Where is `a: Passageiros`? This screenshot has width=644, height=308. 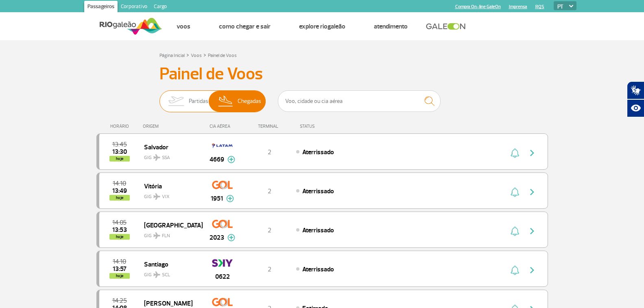
a: Passageiros is located at coordinates (101, 7).